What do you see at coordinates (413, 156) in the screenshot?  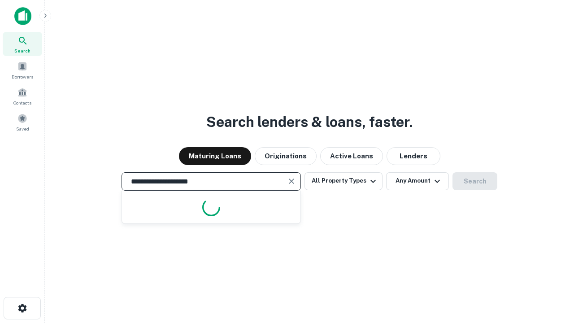 I see `button: Lenders` at bounding box center [413, 156].